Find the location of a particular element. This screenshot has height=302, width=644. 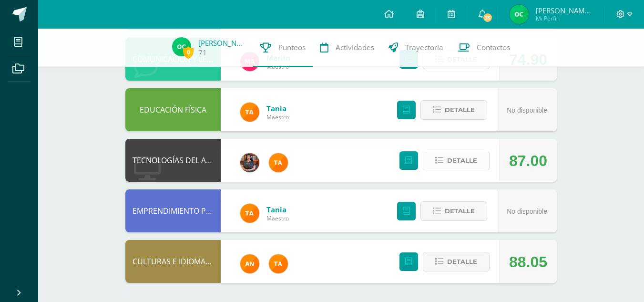

a: 71 is located at coordinates (203, 52).